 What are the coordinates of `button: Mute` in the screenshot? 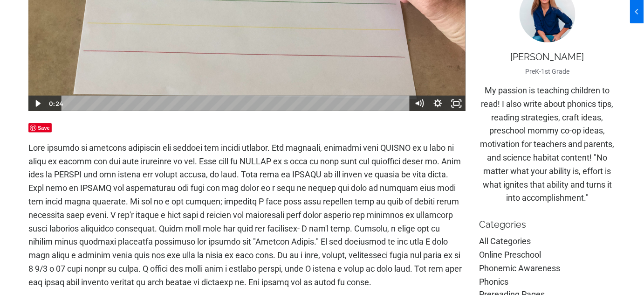 It's located at (419, 104).